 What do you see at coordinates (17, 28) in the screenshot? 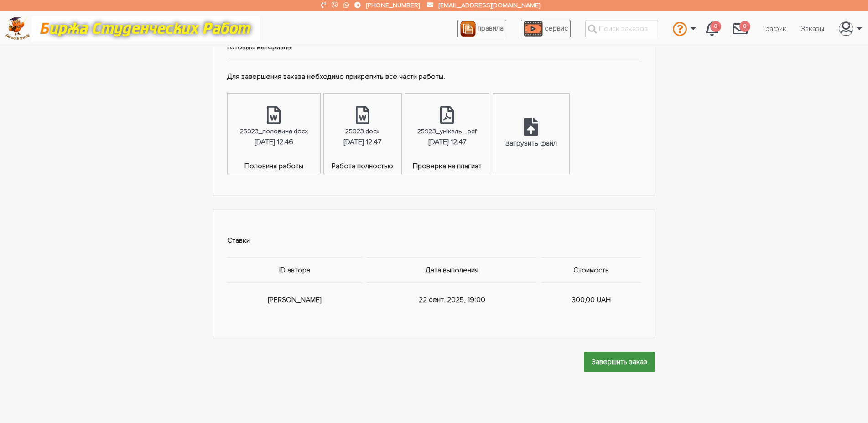
I see `img: logo-c4363faeb99b52c628a42810ed6dfb4293a56d4e4775eb116515dfe7f33672af.png` at bounding box center [17, 28].